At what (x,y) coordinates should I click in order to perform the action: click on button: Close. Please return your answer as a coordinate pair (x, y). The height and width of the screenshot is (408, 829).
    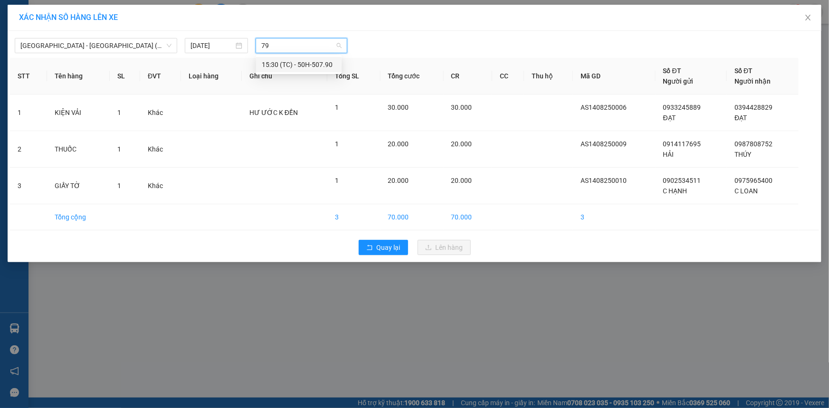
    Looking at the image, I should click on (808, 18).